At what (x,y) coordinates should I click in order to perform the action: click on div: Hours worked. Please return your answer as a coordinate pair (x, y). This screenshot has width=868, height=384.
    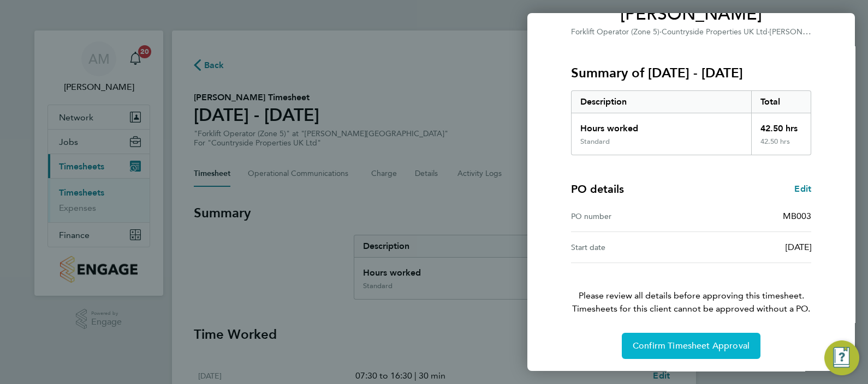
    Looking at the image, I should click on (661, 126).